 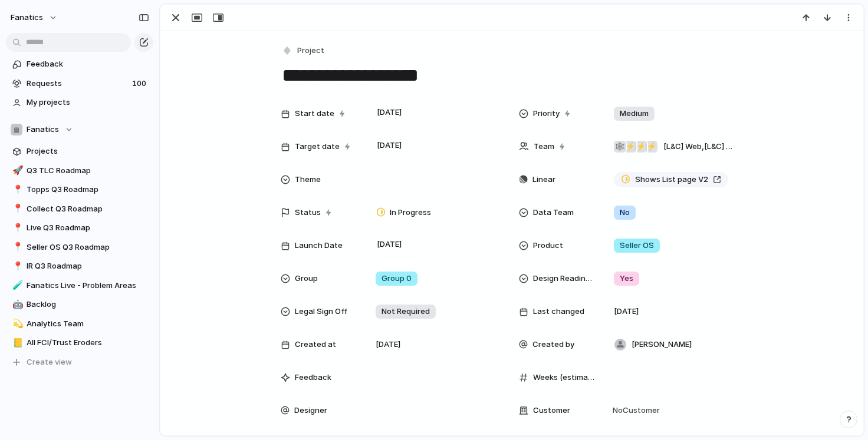 I want to click on a: 📍Live Q3 Roadmap, so click(x=80, y=228).